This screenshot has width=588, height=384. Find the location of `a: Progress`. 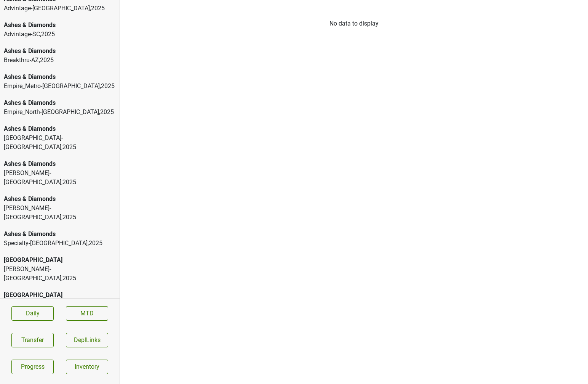

a: Progress is located at coordinates (33, 367).